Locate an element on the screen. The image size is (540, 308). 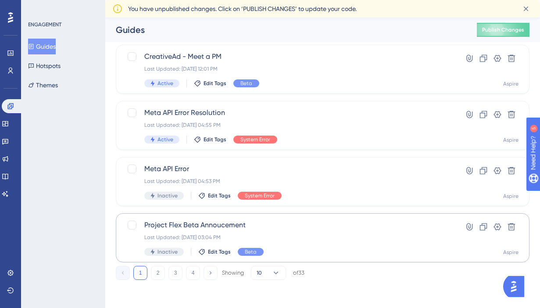
button: 1 is located at coordinates (140, 273).